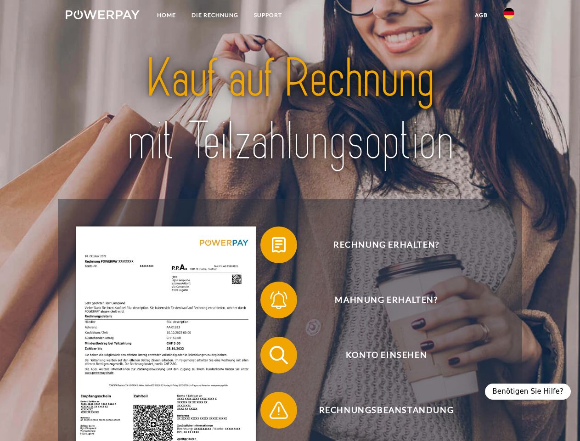 Image resolution: width=580 pixels, height=441 pixels. I want to click on a: agb, so click(481, 15).